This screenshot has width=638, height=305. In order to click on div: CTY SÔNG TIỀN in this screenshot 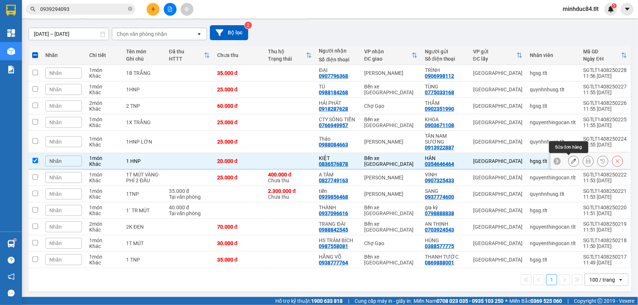, I will do `click(338, 119)`.